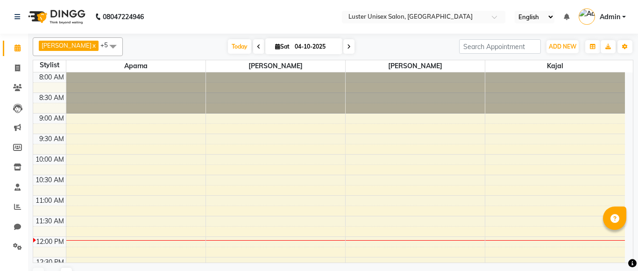 The height and width of the screenshot is (271, 638). I want to click on span: Today, so click(239, 46).